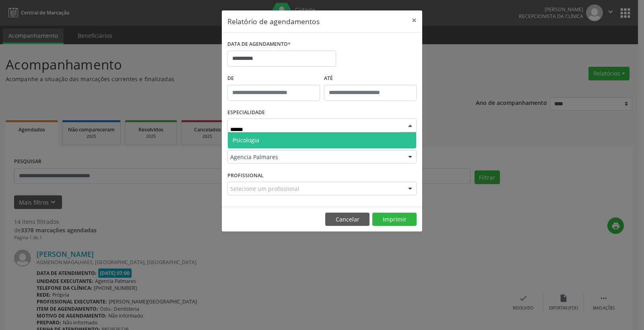 This screenshot has width=644, height=330. I want to click on label: ATÉ, so click(371, 78).